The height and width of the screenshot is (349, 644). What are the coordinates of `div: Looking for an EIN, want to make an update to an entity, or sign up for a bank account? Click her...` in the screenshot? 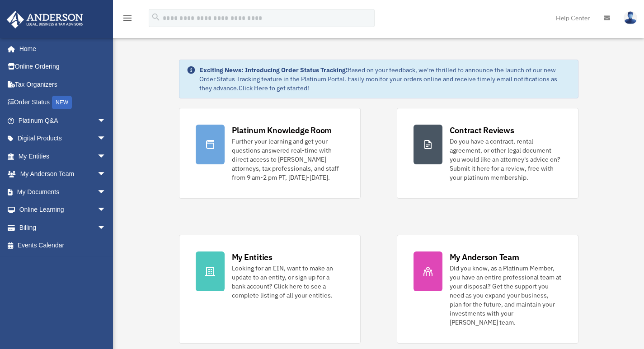 It's located at (288, 282).